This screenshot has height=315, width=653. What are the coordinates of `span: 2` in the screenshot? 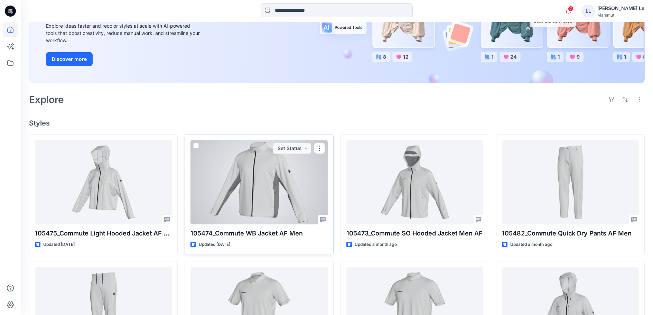 It's located at (570, 9).